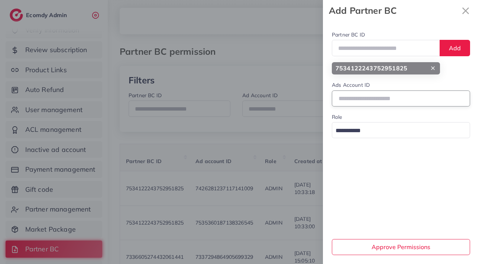 The image size is (479, 264). What do you see at coordinates (466, 11) in the screenshot?
I see `svg: x` at bounding box center [466, 11].